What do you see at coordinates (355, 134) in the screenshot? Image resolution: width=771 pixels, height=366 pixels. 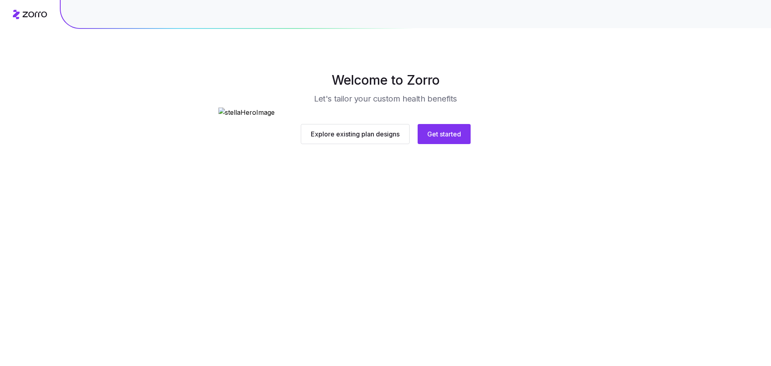 I see `span: Explore existing plan designs` at bounding box center [355, 134].